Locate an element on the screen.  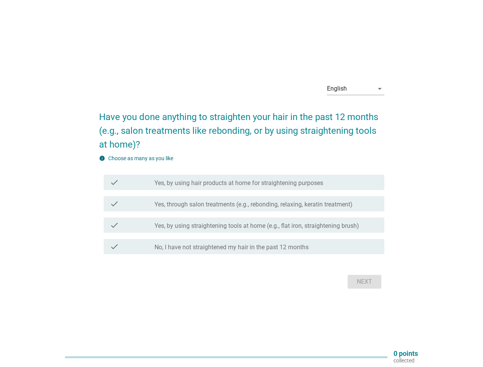
label: No, I have not straightened my hair in the past 12 months is located at coordinates (232, 248).